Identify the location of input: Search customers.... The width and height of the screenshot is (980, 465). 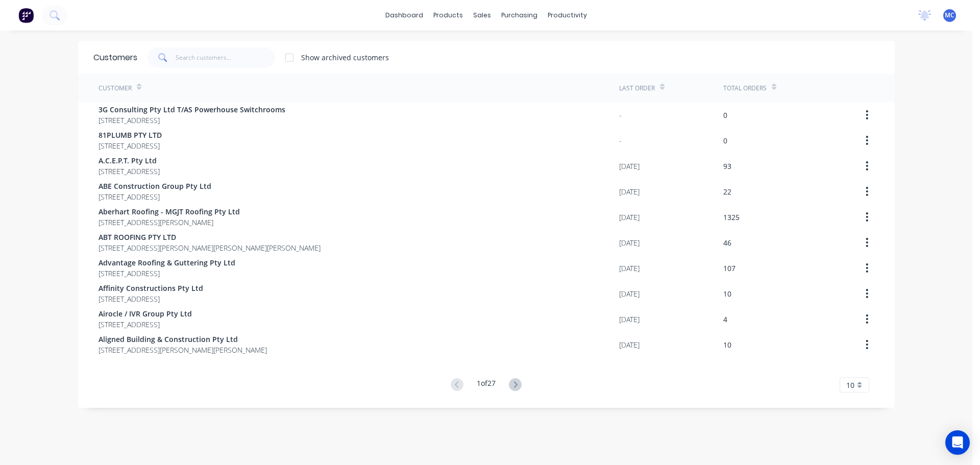
(225, 57).